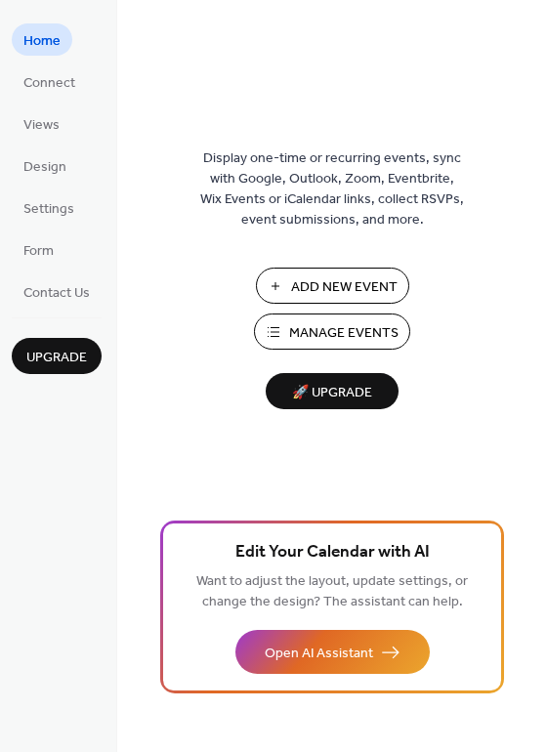 The height and width of the screenshot is (752, 547). What do you see at coordinates (344, 333) in the screenshot?
I see `span: Manage Events` at bounding box center [344, 333].